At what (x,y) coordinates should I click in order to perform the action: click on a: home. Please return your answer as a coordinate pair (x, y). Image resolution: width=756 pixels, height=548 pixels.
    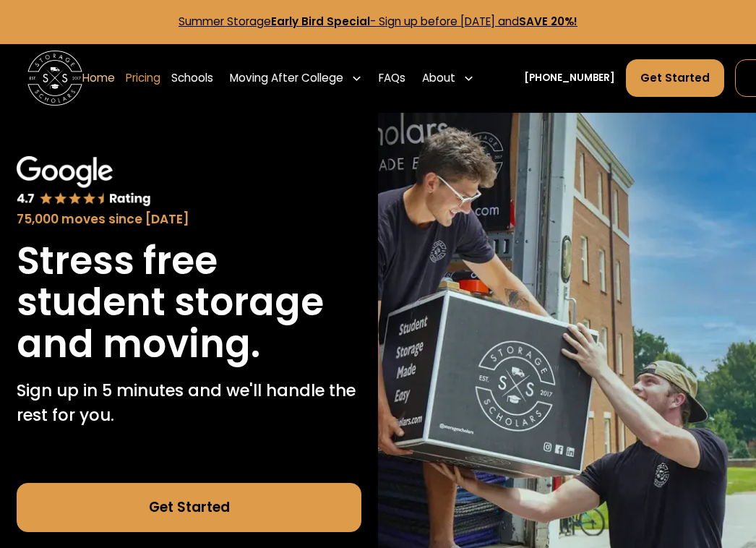
    Looking at the image, I should click on (55, 78).